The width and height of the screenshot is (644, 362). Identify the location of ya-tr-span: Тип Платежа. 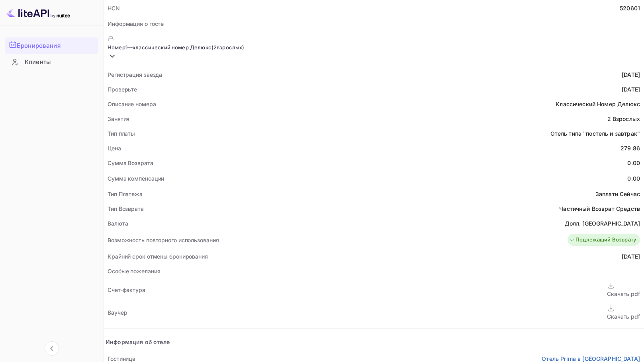
(125, 194).